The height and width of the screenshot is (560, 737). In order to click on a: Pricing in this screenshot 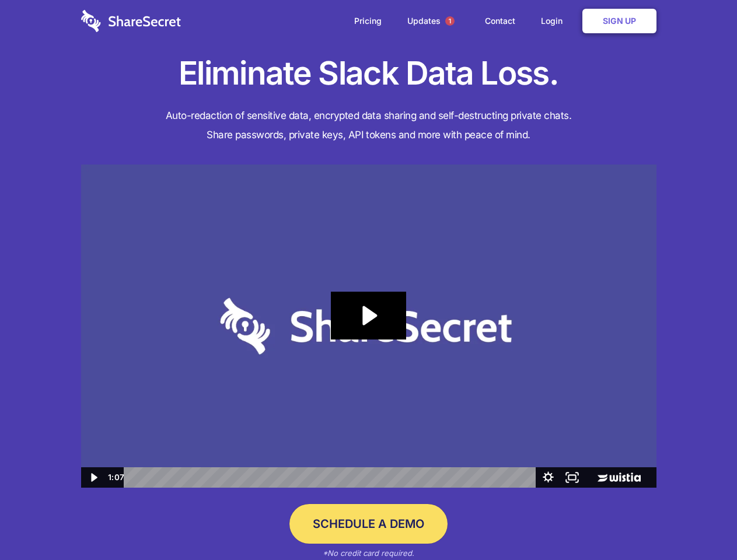, I will do `click(368, 21)`.